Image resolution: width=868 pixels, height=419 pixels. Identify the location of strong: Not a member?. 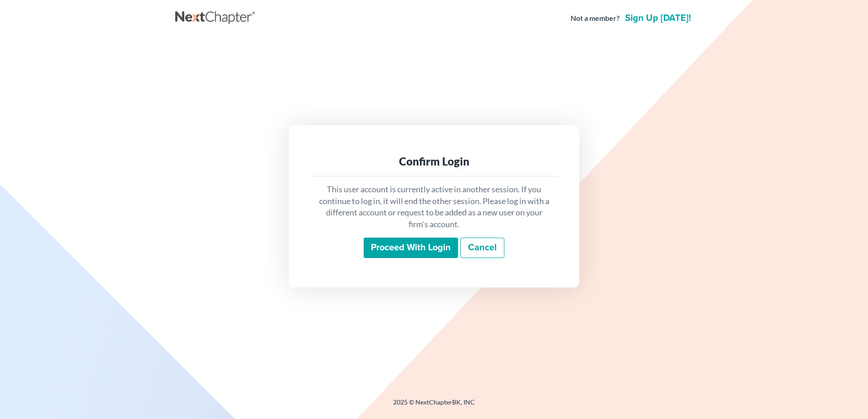
(595, 18).